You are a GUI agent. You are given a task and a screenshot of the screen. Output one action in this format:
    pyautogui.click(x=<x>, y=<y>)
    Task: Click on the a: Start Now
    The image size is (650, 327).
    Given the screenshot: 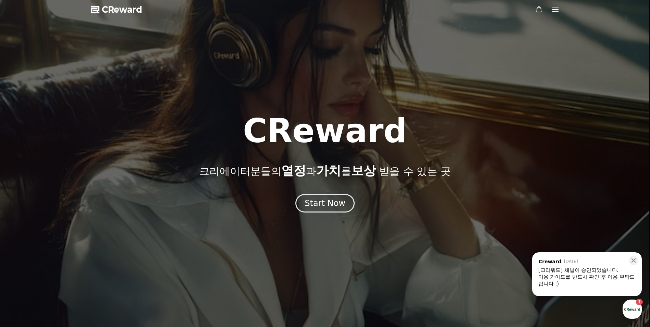 What is the action you would take?
    pyautogui.click(x=325, y=204)
    